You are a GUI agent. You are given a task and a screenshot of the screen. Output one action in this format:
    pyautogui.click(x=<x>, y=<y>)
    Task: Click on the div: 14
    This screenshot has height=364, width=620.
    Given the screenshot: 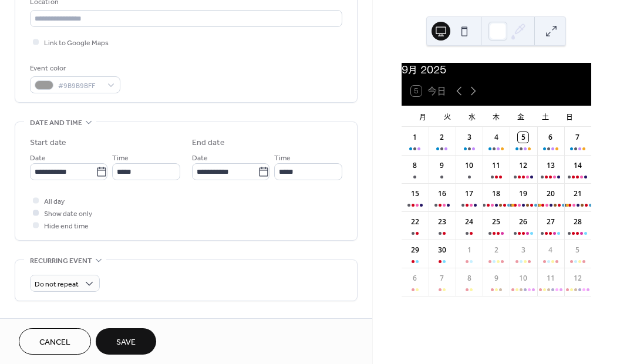 What is the action you would take?
    pyautogui.click(x=578, y=166)
    